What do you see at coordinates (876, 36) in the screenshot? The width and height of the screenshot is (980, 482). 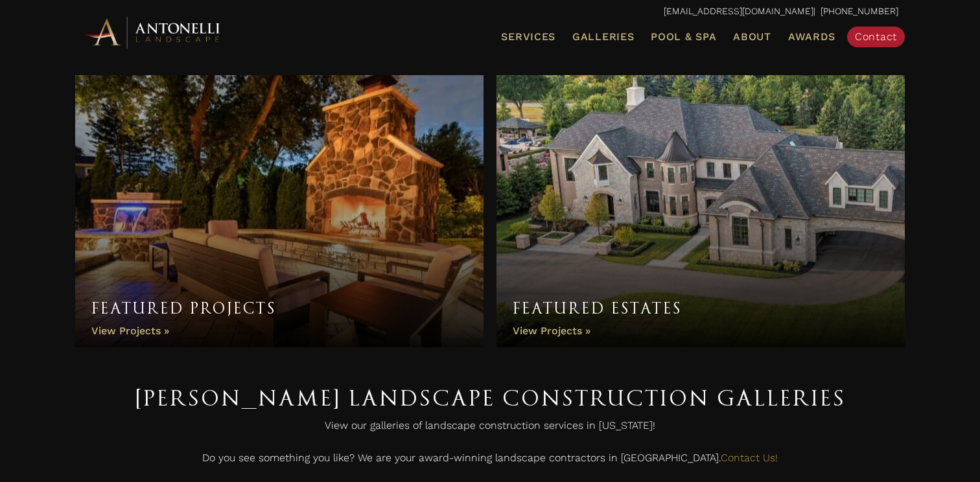 I see `span: Contact` at bounding box center [876, 36].